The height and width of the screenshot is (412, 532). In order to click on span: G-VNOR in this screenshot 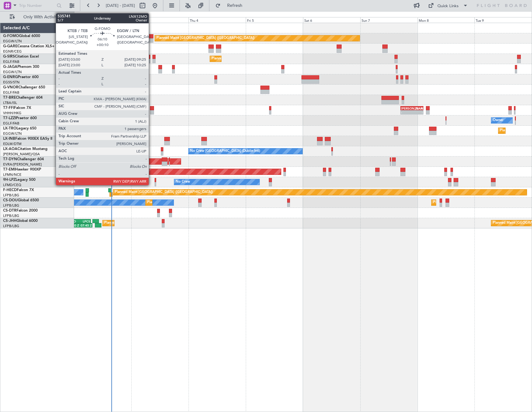, I will do `click(10, 87)`.